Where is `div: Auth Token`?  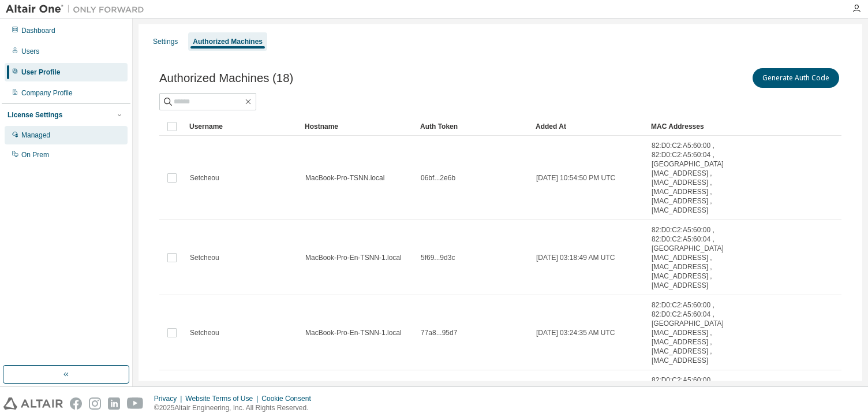
div: Auth Token is located at coordinates (473, 127).